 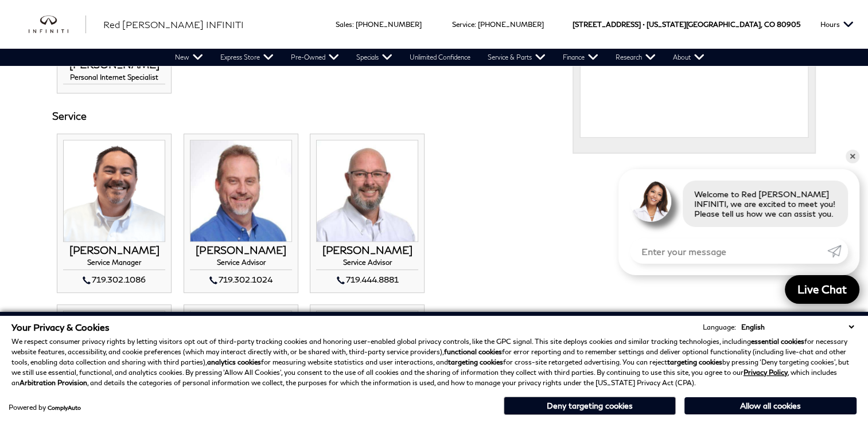 I want to click on a: infiniti, so click(x=58, y=25).